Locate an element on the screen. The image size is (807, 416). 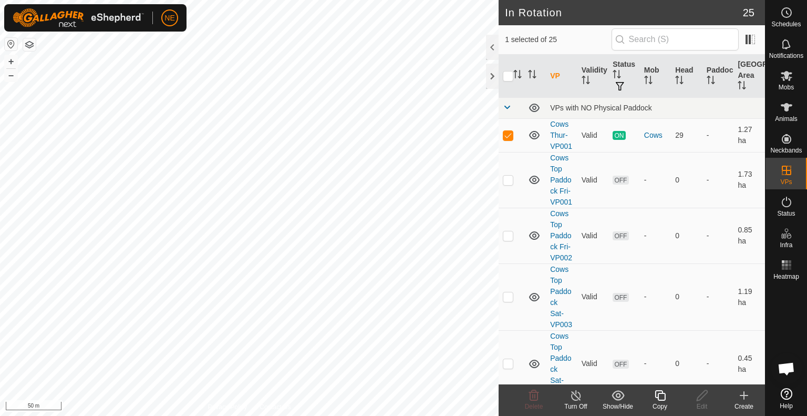
th: Validity is located at coordinates (593, 76).